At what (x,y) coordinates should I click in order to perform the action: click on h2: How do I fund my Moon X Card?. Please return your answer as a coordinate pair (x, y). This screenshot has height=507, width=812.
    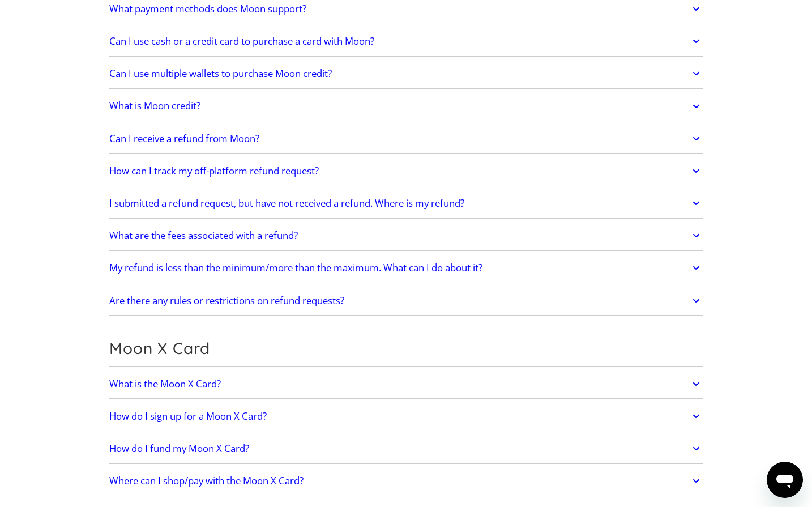
    Looking at the image, I should click on (179, 449).